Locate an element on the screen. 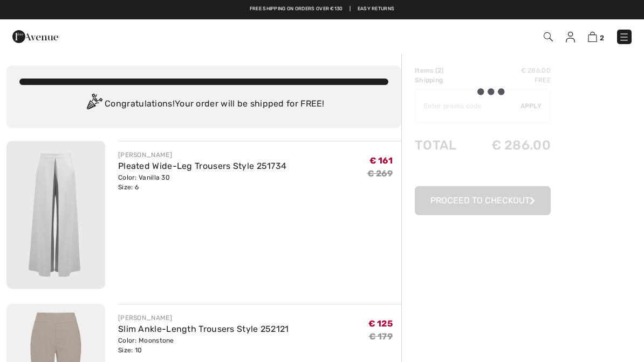 This screenshot has height=362, width=644. div: Congratulations! Your order will be shipped for FREE! is located at coordinates (204, 104).